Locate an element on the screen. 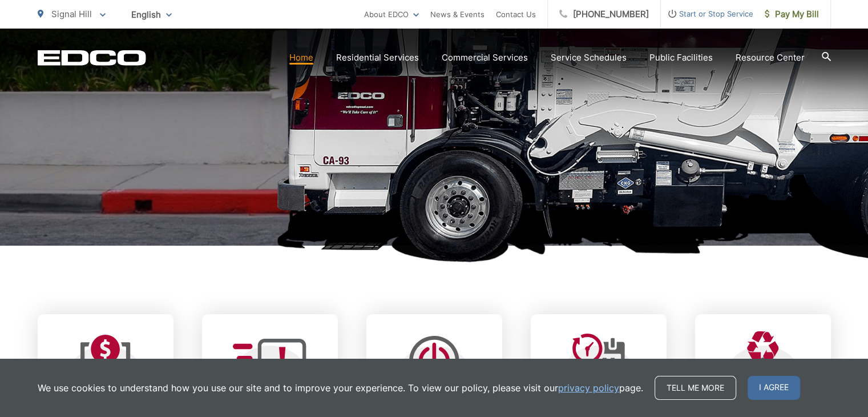 The height and width of the screenshot is (417, 868). a: Public Facilities is located at coordinates (681, 58).